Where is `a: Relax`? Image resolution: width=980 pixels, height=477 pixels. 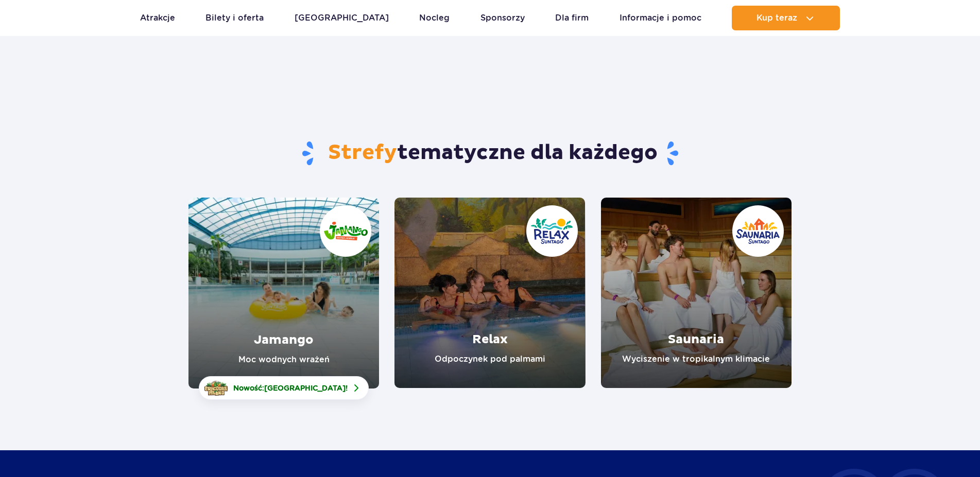 a: Relax is located at coordinates (490, 292).